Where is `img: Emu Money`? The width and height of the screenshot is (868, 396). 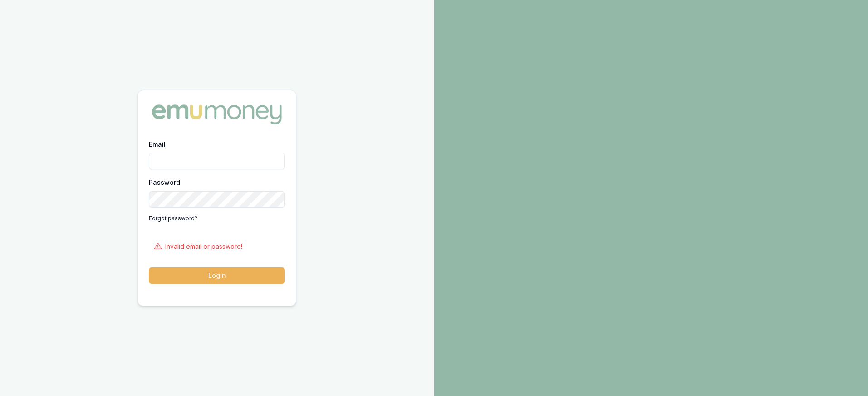 img: Emu Money is located at coordinates (217, 115).